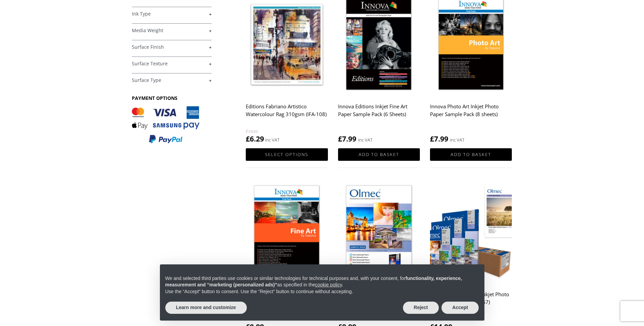  I want to click on strong: functionality, experience, measurement and “marketing (personalized ads)”, so click(314, 281).